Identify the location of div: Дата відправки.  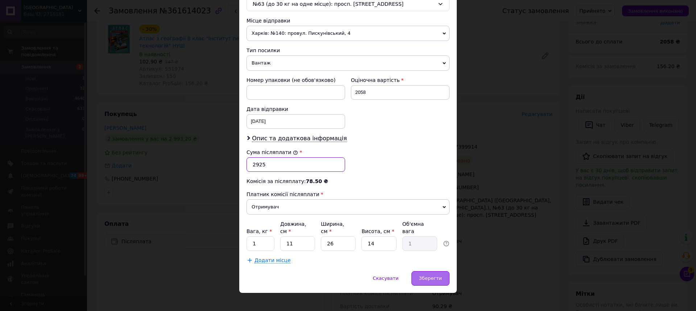
(296, 109).